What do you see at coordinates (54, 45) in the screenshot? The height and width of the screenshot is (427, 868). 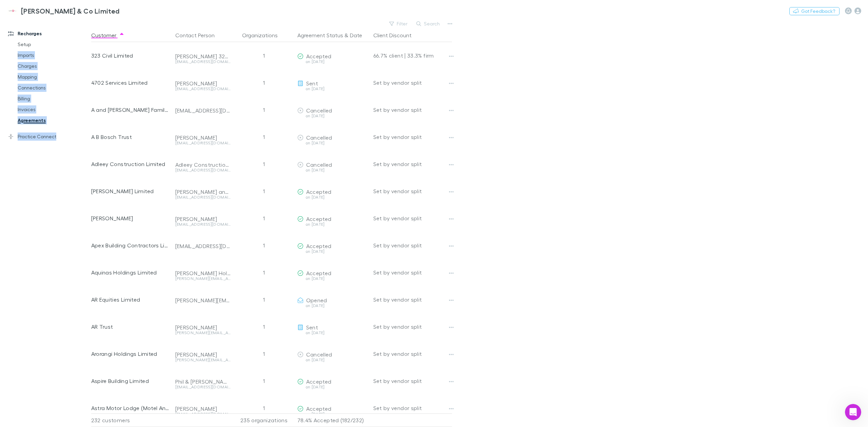 I see `a: Setup` at bounding box center [54, 45].